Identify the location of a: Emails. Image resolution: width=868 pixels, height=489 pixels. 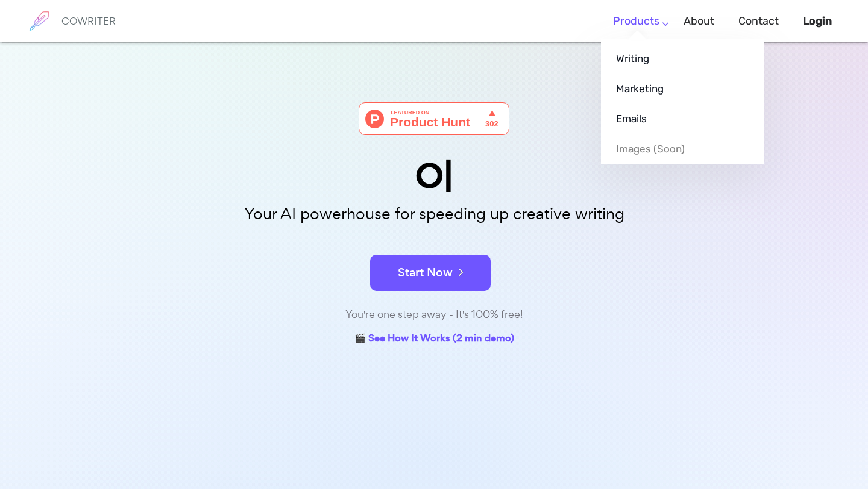
(682, 119).